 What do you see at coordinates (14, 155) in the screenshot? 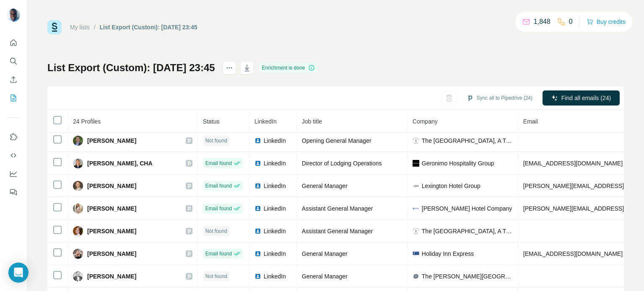
I see `button: Use Surfe API` at bounding box center [14, 155].